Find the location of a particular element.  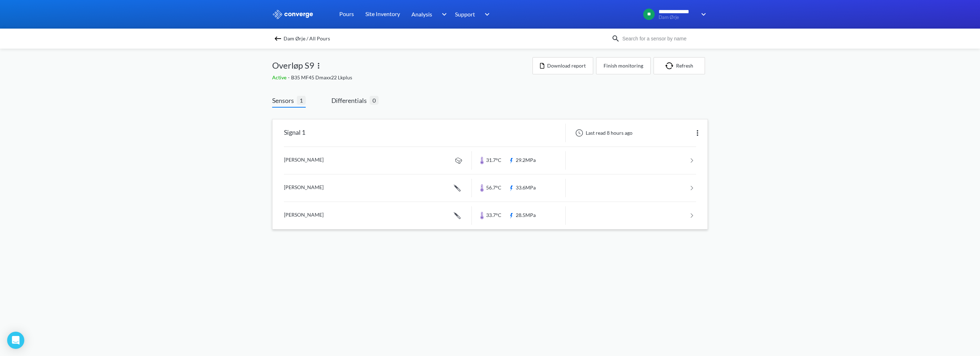

span: Dam Ørje / All Pours is located at coordinates (307, 38).